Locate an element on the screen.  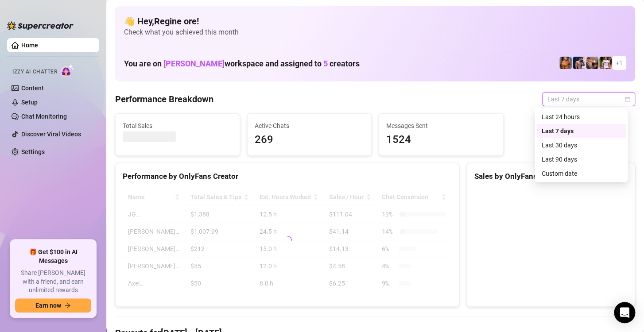
img: JG is located at coordinates (566, 63).